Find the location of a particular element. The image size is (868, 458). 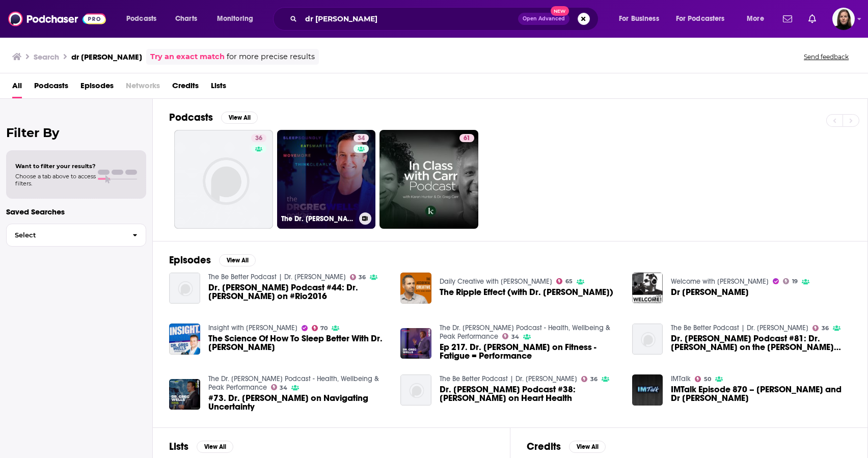

img: Dr. Greg Wells Podcast #81: Dr. Greg on the Charles Adler Show is located at coordinates (647, 339).